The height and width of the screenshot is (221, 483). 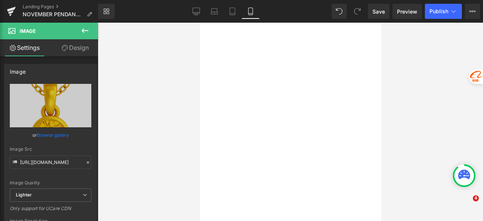 I want to click on a: Landing Pages, so click(x=60, y=7).